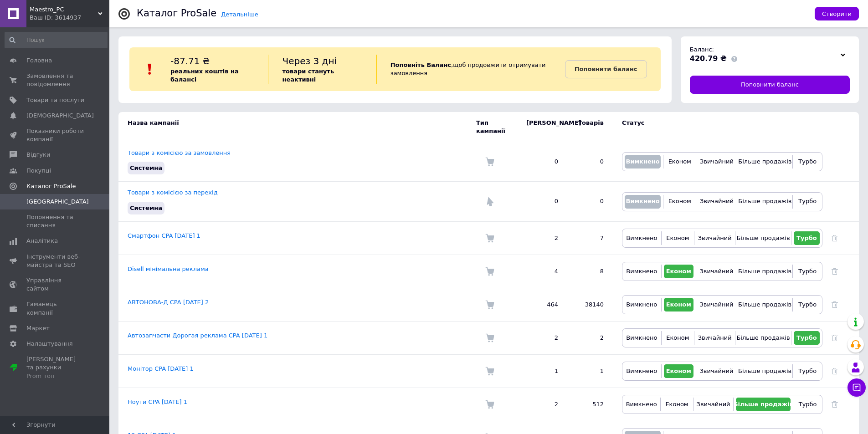  I want to click on div: , щоб продовжити отримувати замовлення, so click(471, 69).